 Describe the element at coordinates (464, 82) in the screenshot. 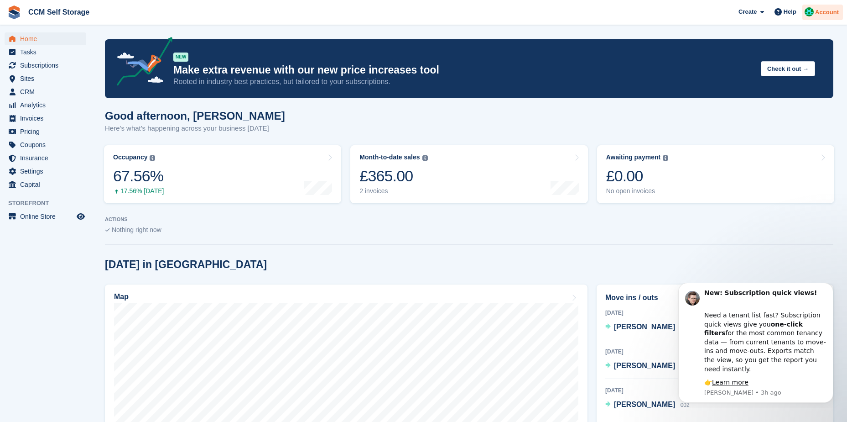

I see `p: Rooted in industry best practices, but tailored to your subscriptions.` at that location.